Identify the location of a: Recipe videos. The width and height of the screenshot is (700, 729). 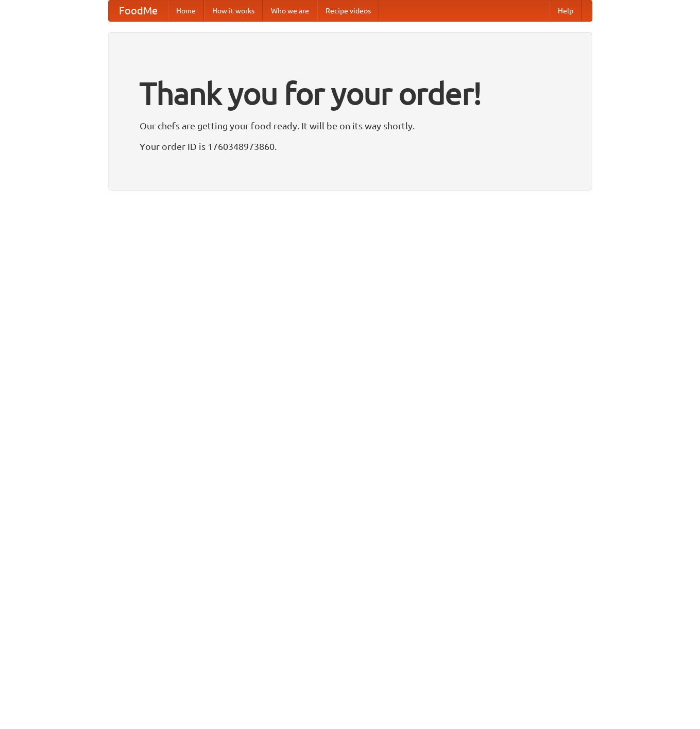
(349, 11).